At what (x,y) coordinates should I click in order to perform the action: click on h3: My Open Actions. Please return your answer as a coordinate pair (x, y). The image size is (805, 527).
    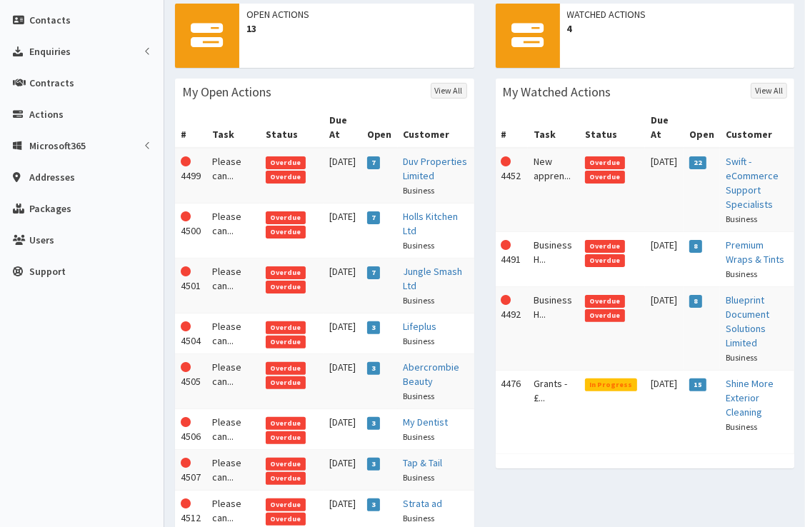
    Looking at the image, I should click on (226, 92).